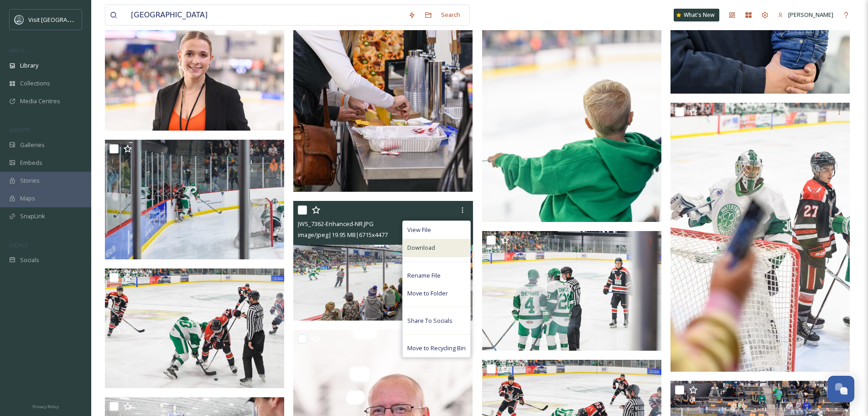 The image size is (868, 416). I want to click on span: SnapLink, so click(33, 216).